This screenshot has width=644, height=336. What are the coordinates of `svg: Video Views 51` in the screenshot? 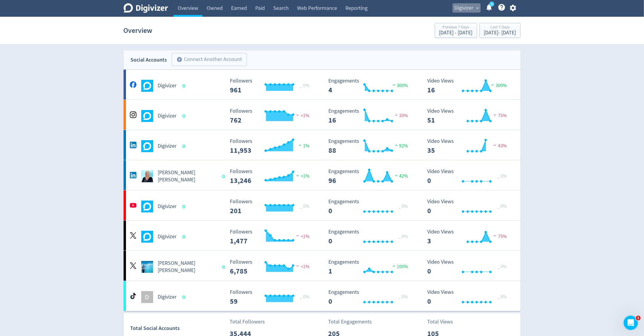 It's located at (469, 116).